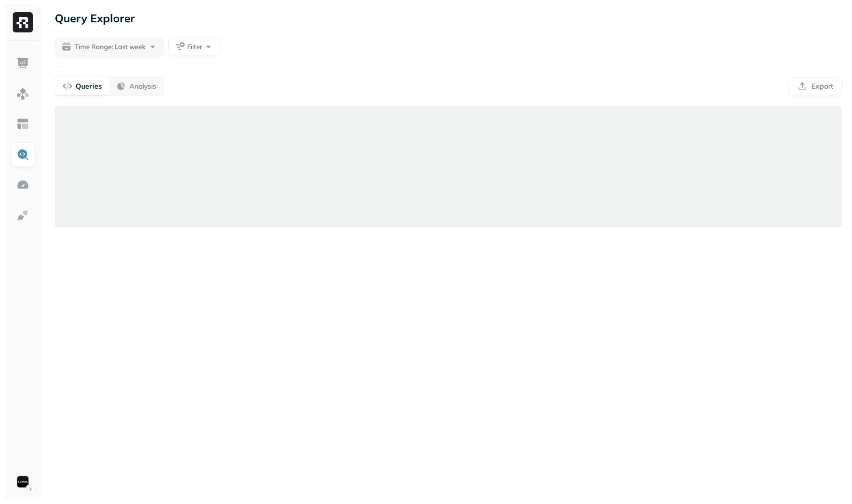 This screenshot has height=504, width=852. I want to click on span: Time Range: Last week, so click(110, 47).